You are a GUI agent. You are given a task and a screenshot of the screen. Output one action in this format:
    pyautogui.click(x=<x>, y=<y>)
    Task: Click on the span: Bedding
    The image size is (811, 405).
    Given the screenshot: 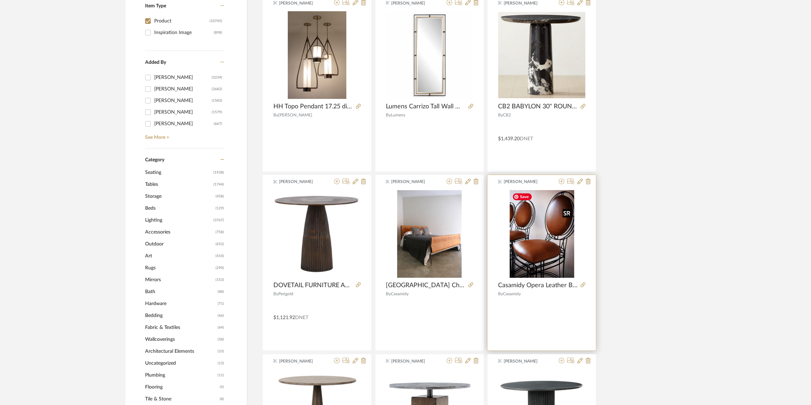 What is the action you would take?
    pyautogui.click(x=181, y=315)
    